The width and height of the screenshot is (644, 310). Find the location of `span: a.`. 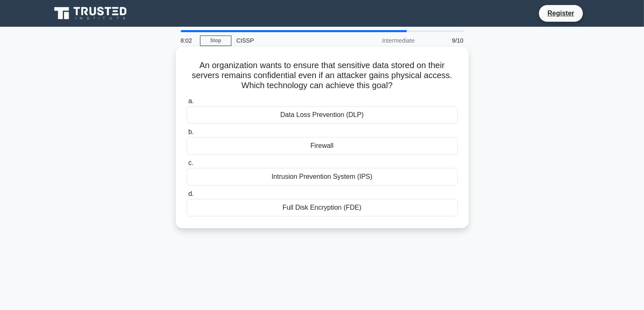

span: a. is located at coordinates (191, 101).